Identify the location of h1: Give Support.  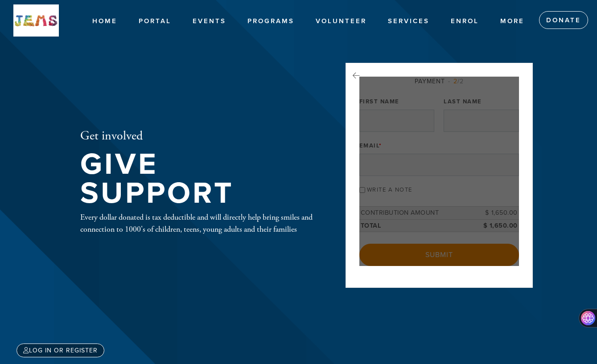
(199, 179).